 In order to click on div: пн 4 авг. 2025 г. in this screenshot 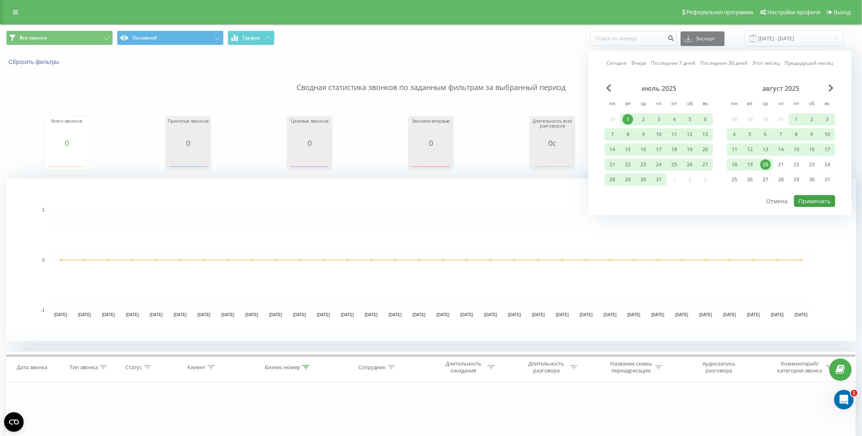, I will do `click(735, 134)`.